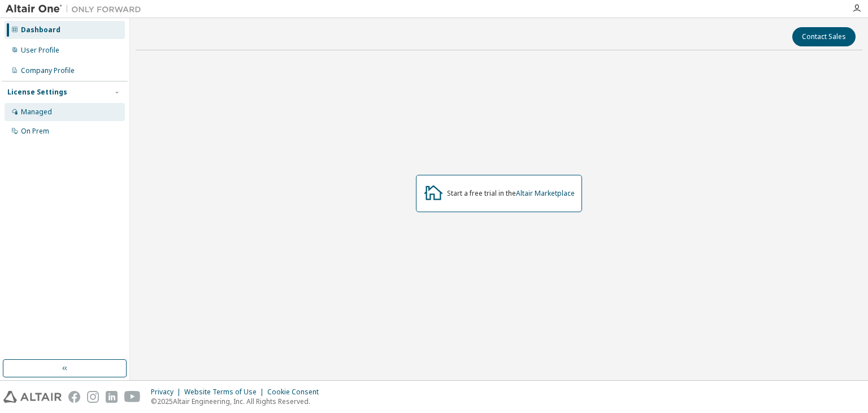 Image resolution: width=868 pixels, height=413 pixels. Describe the element at coordinates (41, 30) in the screenshot. I see `div: Dashboard` at that location.